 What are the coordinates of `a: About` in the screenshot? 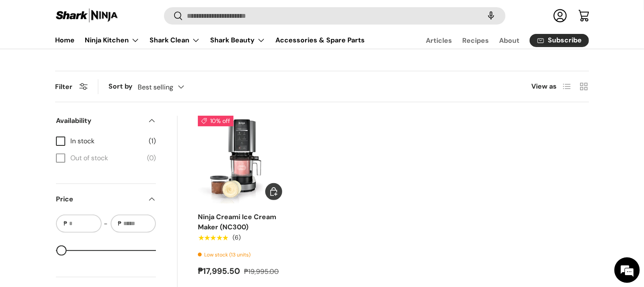 It's located at (509, 41).